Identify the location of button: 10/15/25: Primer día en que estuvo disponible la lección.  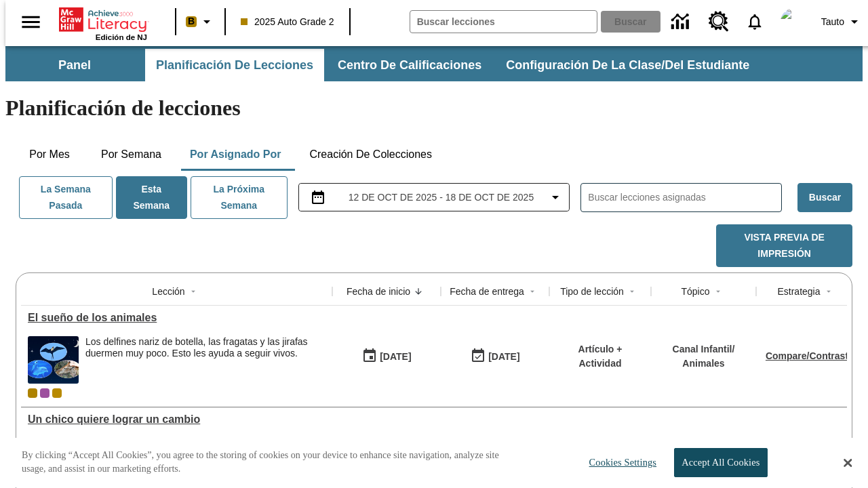
(387, 357).